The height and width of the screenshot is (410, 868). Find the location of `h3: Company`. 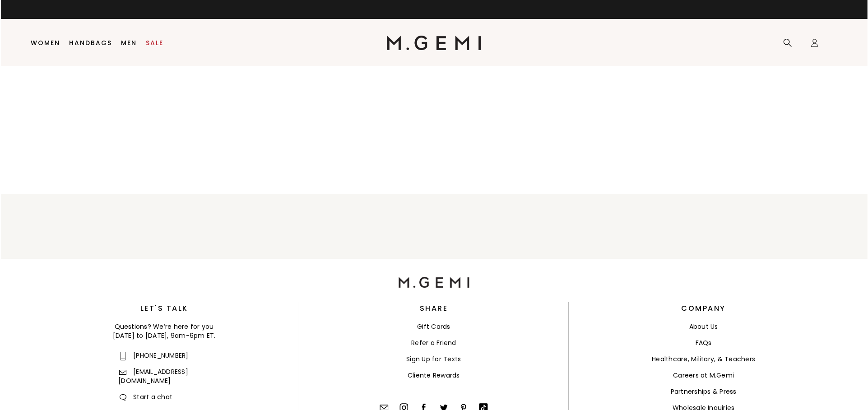

h3: Company is located at coordinates (704, 309).